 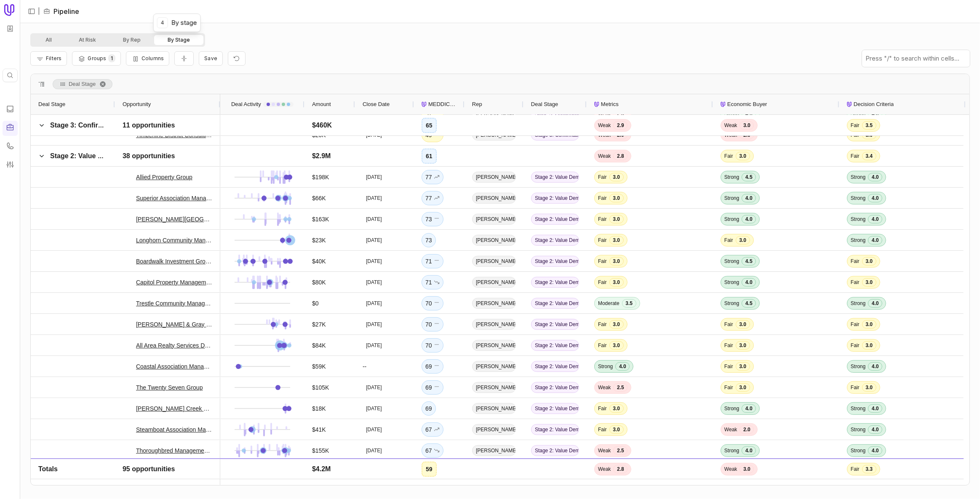 What do you see at coordinates (61, 11) in the screenshot?
I see `li: Pipeline` at bounding box center [61, 11].